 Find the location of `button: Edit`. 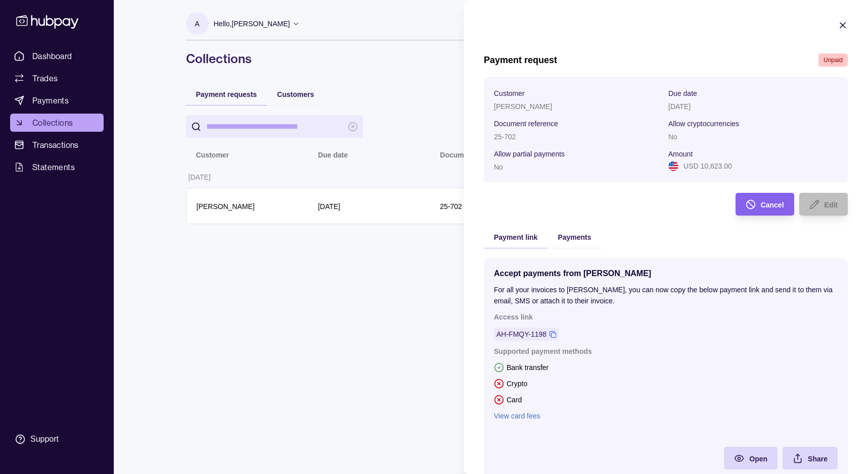

button: Edit is located at coordinates (823, 204).